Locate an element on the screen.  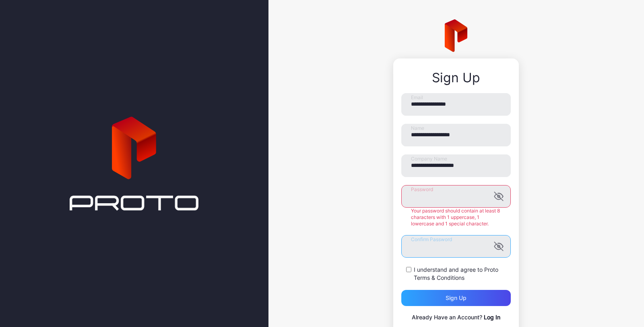
input: Company Name is located at coordinates (457, 166).